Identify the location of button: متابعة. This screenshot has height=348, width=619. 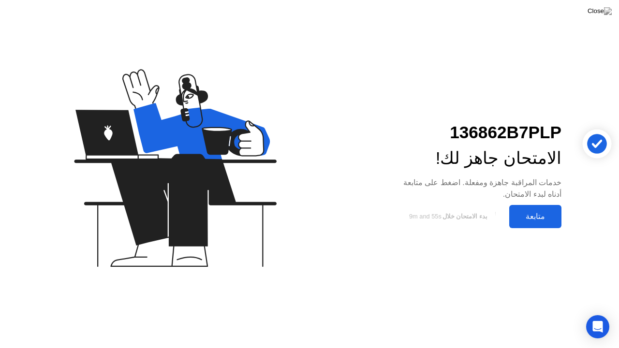
(535, 217).